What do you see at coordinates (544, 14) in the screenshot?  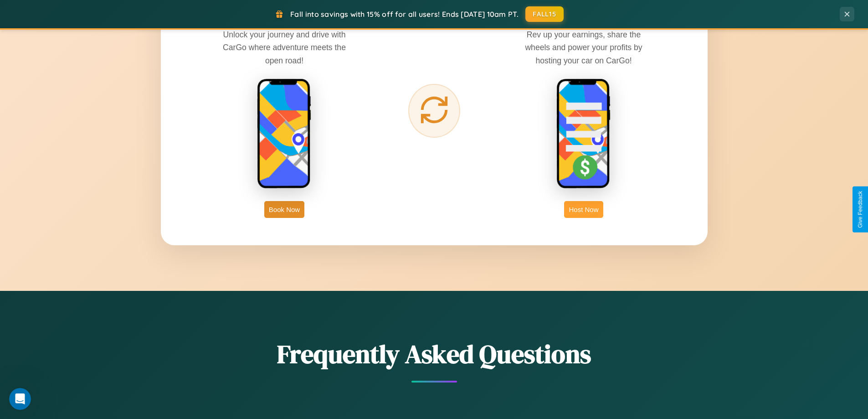 I see `button: FALL15` at bounding box center [544, 14].